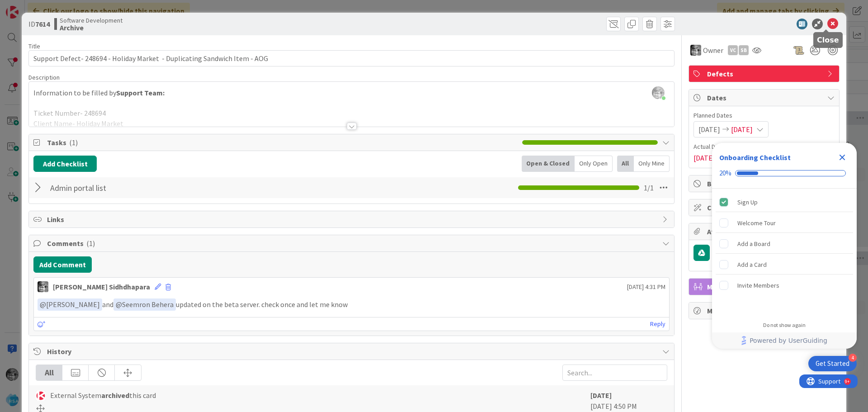 The height and width of the screenshot is (412, 868). I want to click on div: Sign Up is complete., so click(785, 202).